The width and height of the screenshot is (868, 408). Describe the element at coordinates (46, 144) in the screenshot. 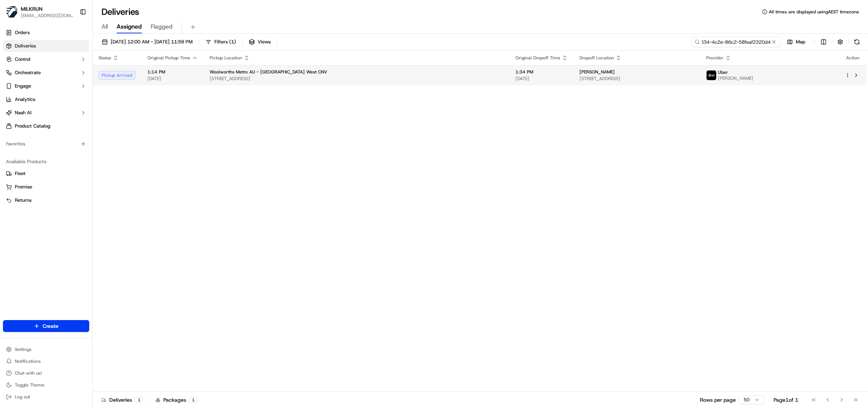

I see `div: Favorites` at that location.